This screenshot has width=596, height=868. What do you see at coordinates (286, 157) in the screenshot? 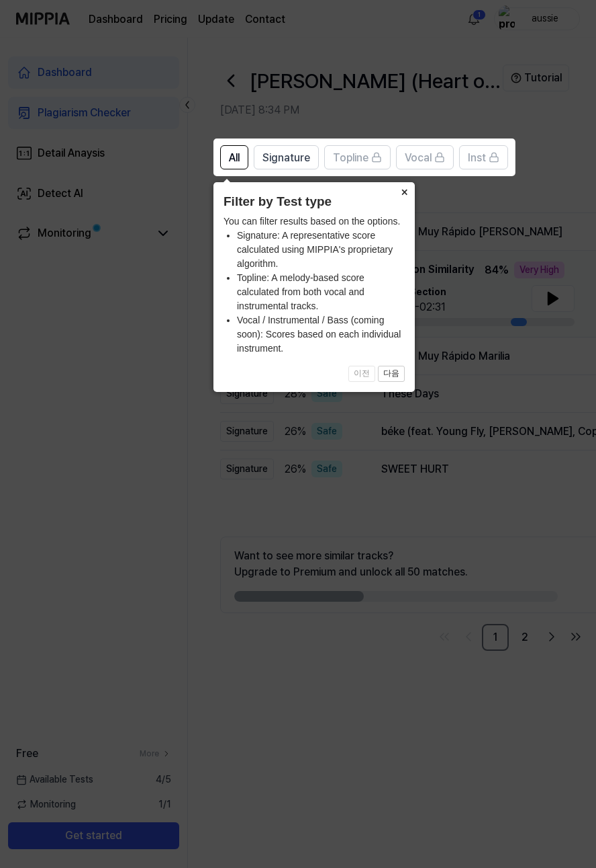
I see `button: Signature` at bounding box center [286, 157].